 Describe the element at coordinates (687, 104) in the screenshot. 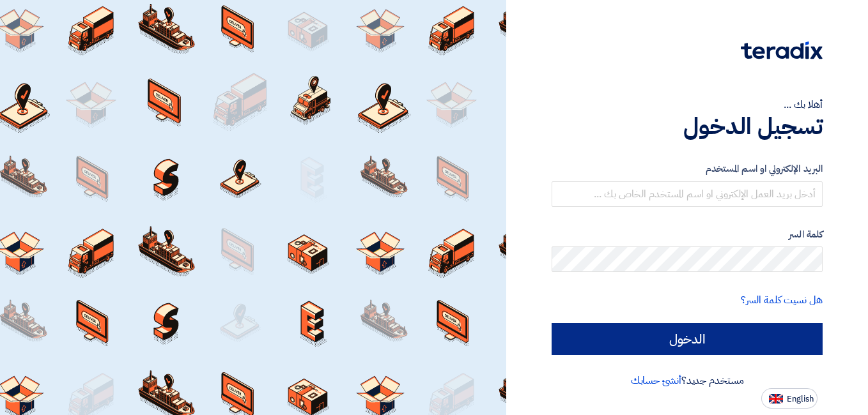

I see `div: أهلا بك ...` at that location.